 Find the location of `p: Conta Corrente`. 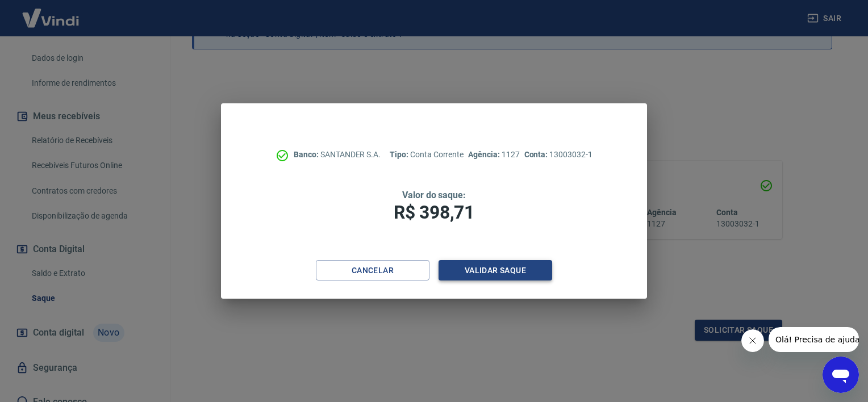

p: Conta Corrente is located at coordinates (427, 155).